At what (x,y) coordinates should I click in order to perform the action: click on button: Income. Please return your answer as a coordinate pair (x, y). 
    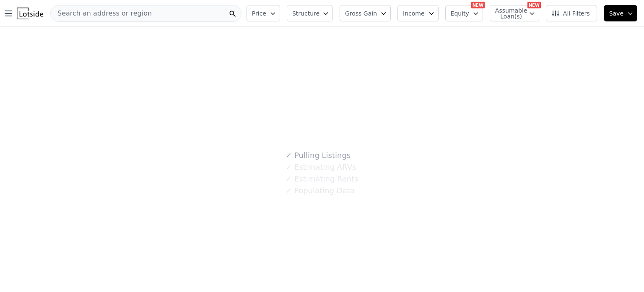
    Looking at the image, I should click on (418, 13).